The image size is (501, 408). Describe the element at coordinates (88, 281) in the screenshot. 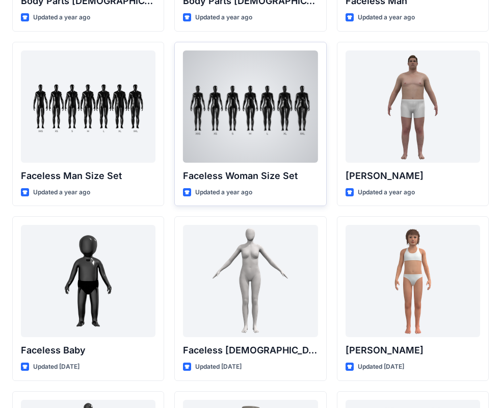

I see `a: Faceless Baby` at that location.